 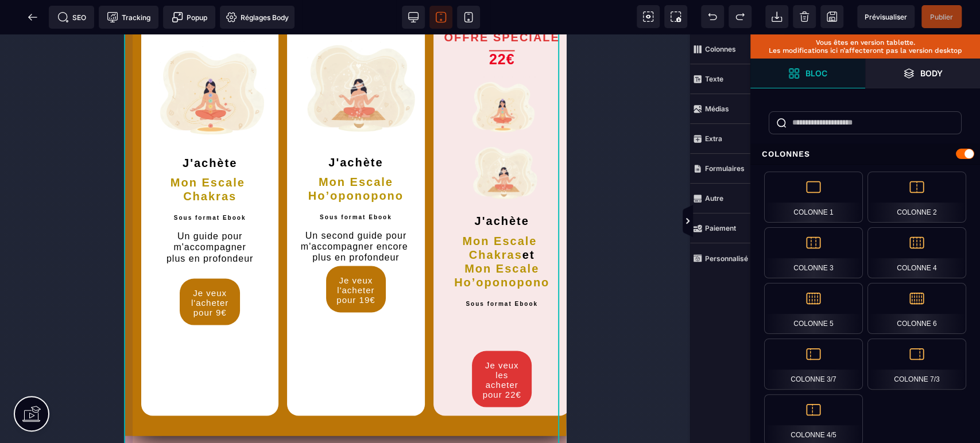 I want to click on strong: Bloc, so click(x=816, y=73).